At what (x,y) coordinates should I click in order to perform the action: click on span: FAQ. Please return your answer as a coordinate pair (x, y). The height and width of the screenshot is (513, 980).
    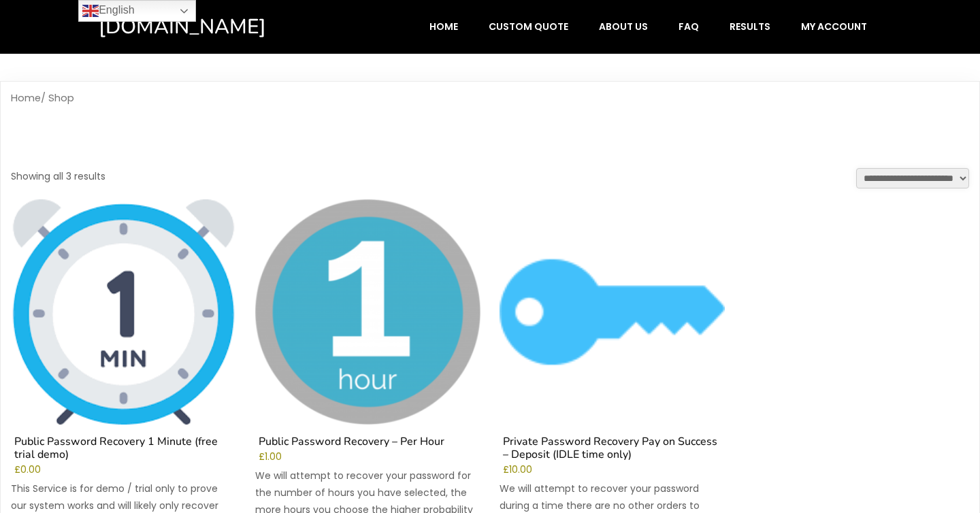
    Looking at the image, I should click on (689, 27).